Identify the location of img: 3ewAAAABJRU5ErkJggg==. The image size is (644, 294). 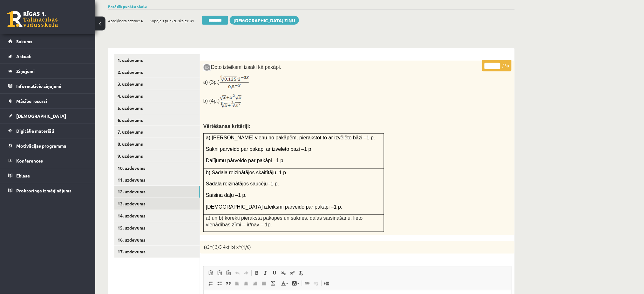
(231, 101).